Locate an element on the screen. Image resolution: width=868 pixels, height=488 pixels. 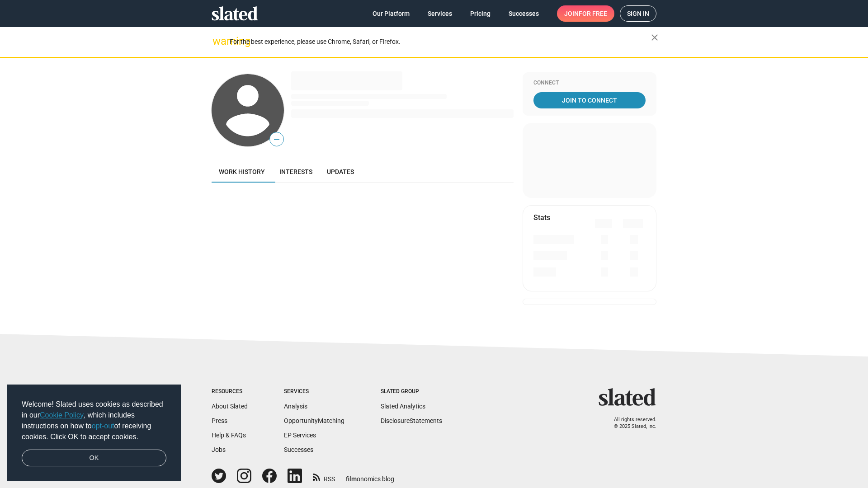
span: Services is located at coordinates (440, 13).